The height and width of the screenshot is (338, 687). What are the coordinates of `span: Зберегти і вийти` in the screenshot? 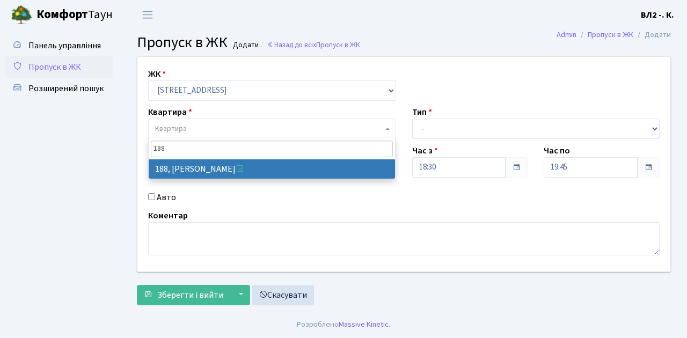 It's located at (190, 295).